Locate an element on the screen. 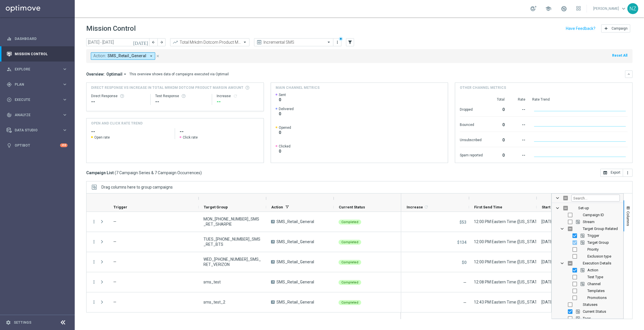 This screenshot has width=644, height=330. multiple-options-button: Export to CSV is located at coordinates (616, 172).